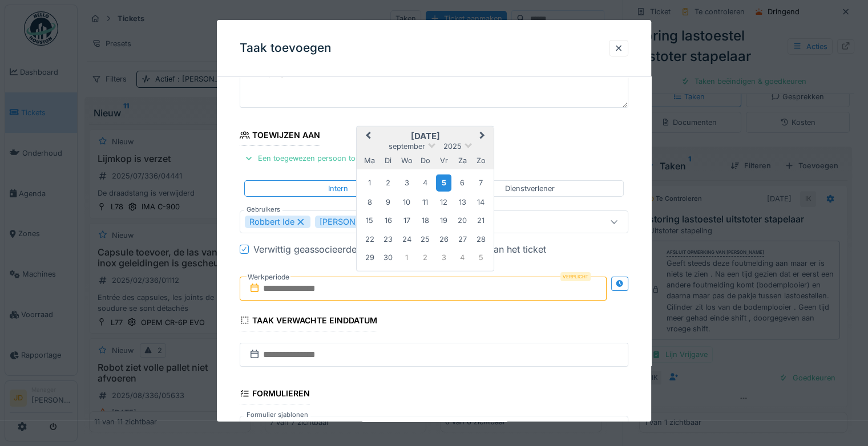  Describe the element at coordinates (338, 189) in the screenshot. I see `div: Intern` at that location.